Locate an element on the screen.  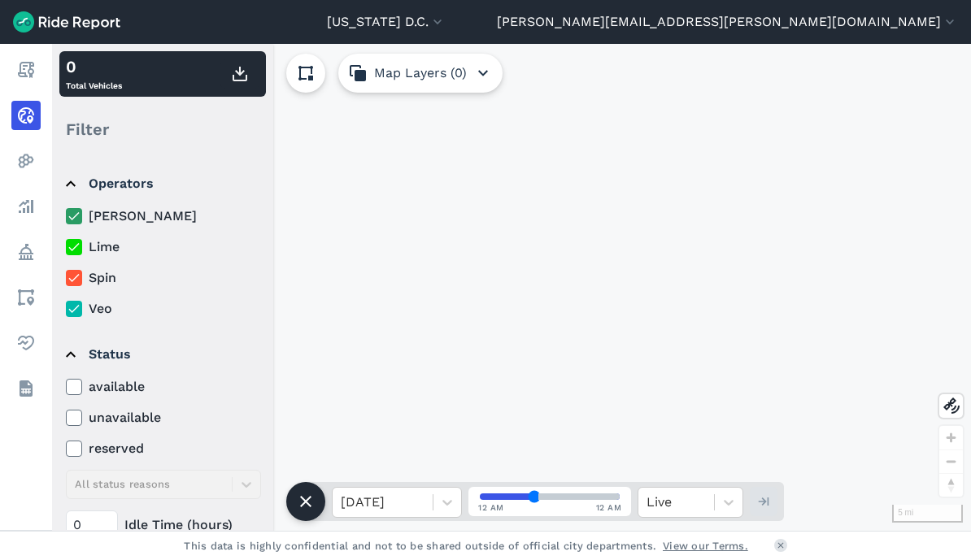
a: Realtime is located at coordinates (26, 115).